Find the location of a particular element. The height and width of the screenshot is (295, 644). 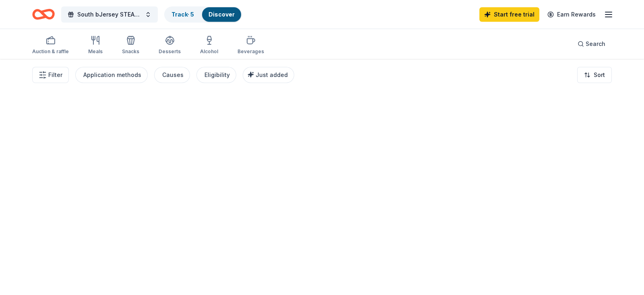

div: Eligibility is located at coordinates (217, 75).